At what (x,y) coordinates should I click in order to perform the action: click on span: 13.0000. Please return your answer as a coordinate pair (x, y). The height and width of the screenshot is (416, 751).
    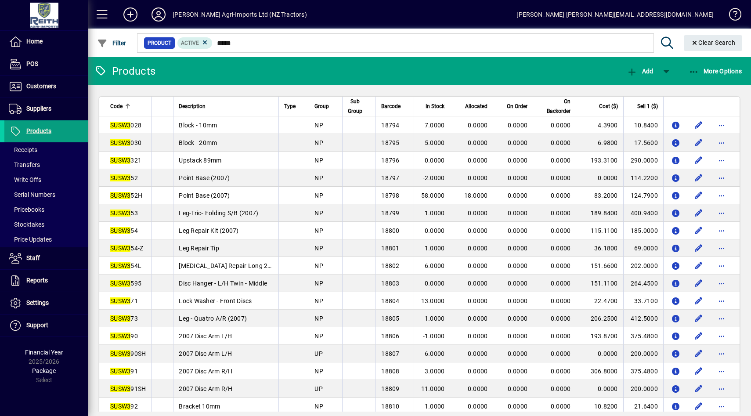
    Looking at the image, I should click on (433, 301).